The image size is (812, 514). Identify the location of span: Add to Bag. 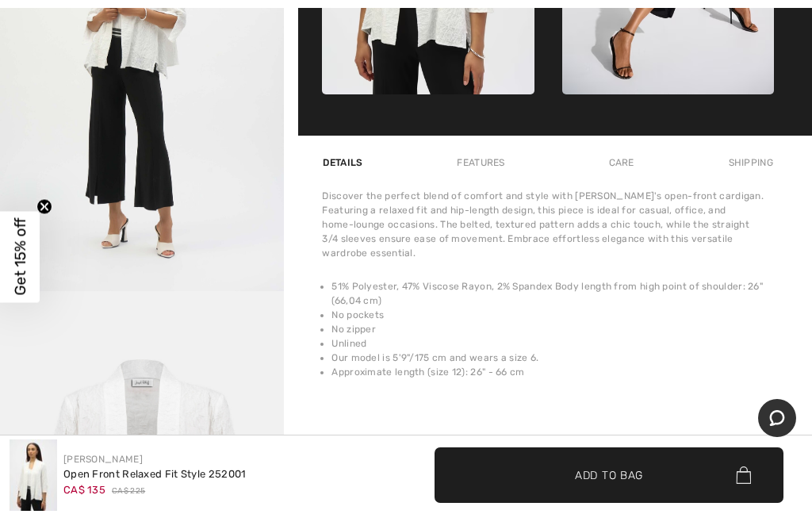
(609, 474).